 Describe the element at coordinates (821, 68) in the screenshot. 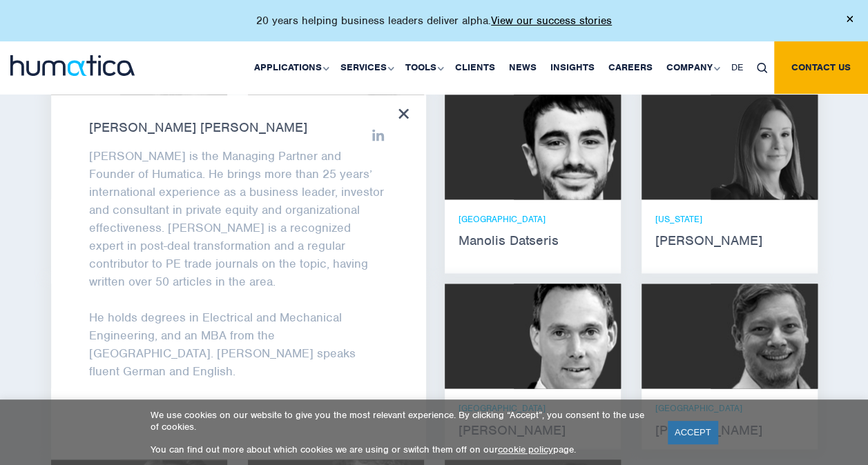

I see `a: Contact us` at that location.